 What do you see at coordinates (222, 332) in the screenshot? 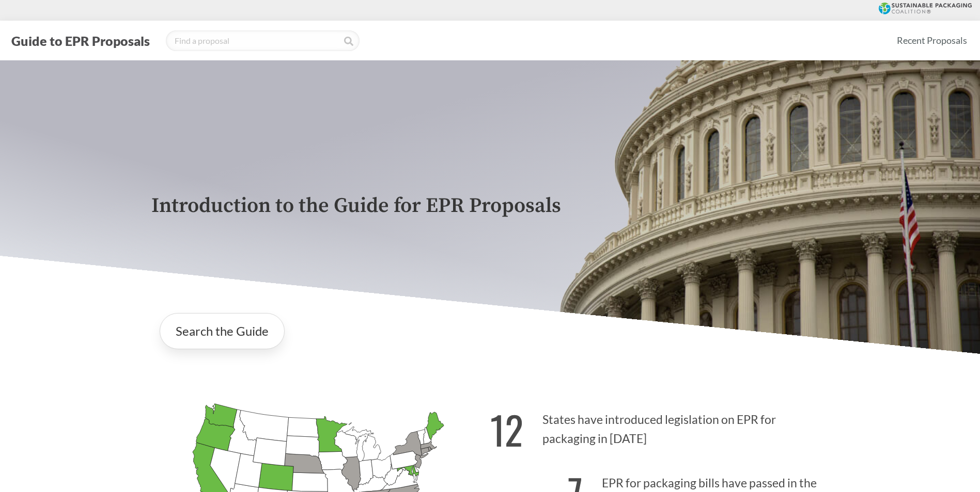
I see `a: Search the Guide` at bounding box center [222, 332].